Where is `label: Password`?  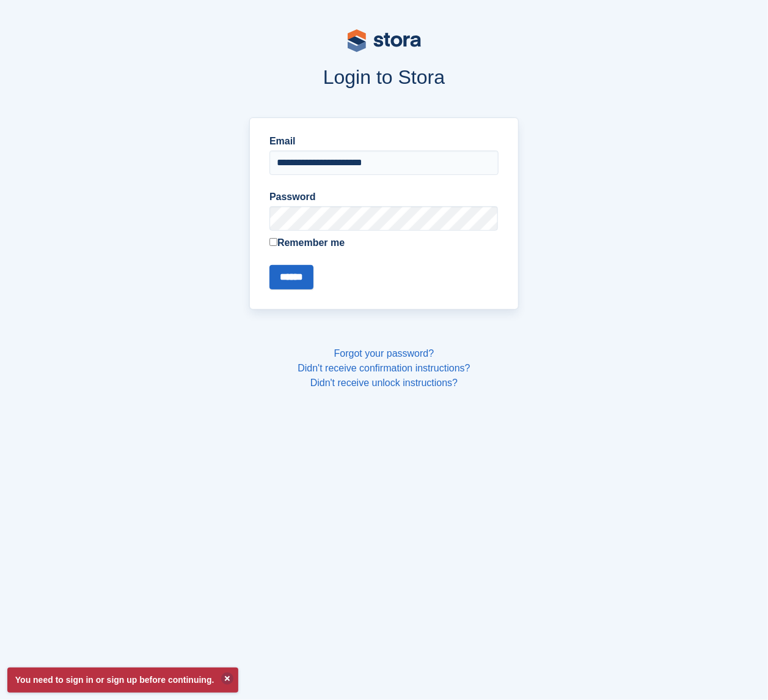 label: Password is located at coordinates (384, 197).